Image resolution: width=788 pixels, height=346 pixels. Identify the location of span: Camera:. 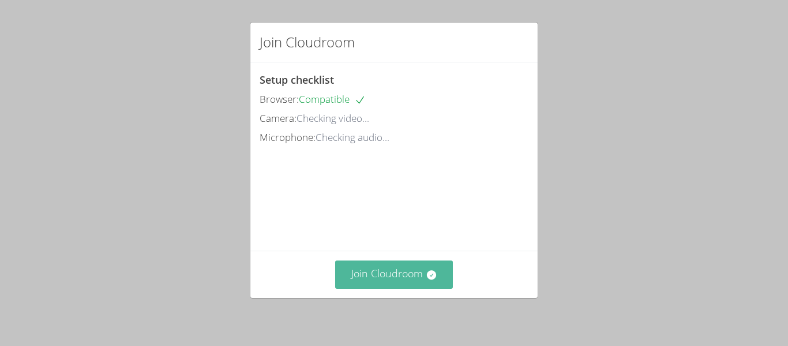
(278, 118).